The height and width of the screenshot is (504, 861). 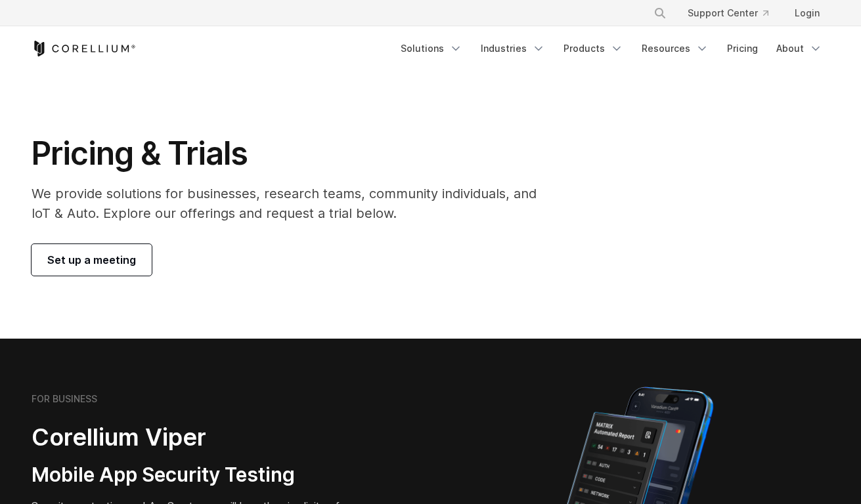 What do you see at coordinates (199, 475) in the screenshot?
I see `h3: Mobile App Security Testing` at bounding box center [199, 475].